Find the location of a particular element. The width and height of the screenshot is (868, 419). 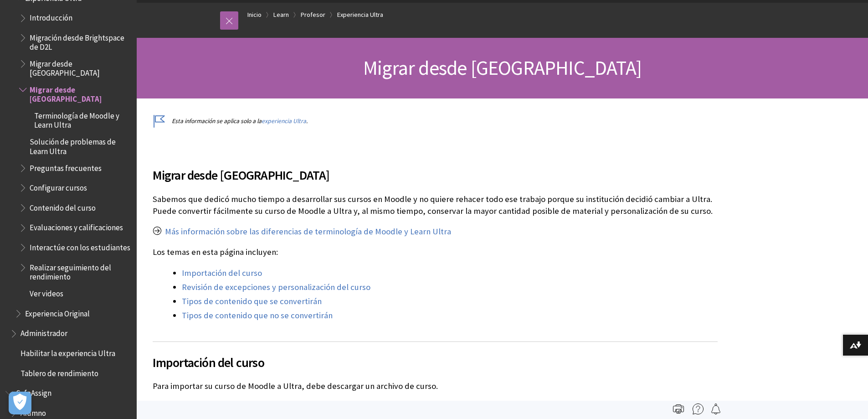

span: SafeAssign is located at coordinates (34, 391).